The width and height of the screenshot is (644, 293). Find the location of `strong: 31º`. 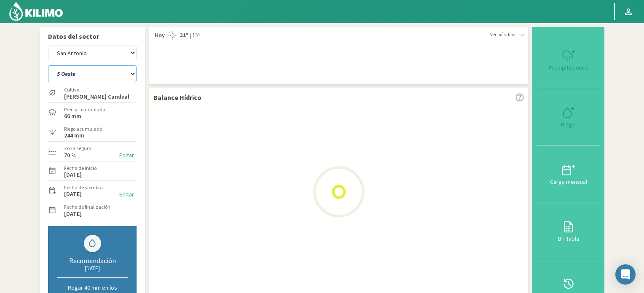

strong: 31º is located at coordinates (184, 35).